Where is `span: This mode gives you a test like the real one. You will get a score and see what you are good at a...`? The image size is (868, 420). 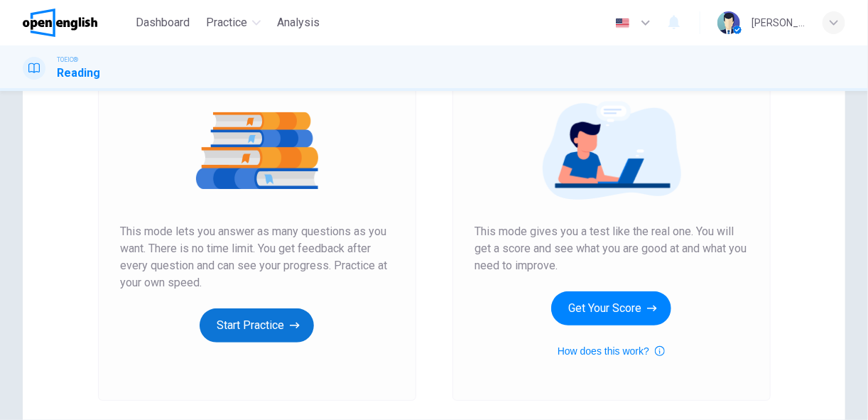 span: This mode gives you a test like the real one. You will get a score and see what you are good at a... is located at coordinates (611, 248).